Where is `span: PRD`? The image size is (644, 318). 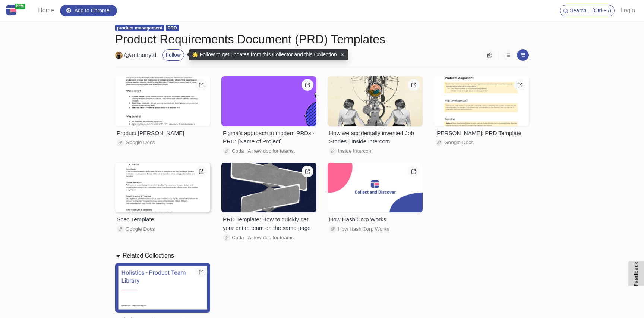
span: PRD is located at coordinates (172, 28).